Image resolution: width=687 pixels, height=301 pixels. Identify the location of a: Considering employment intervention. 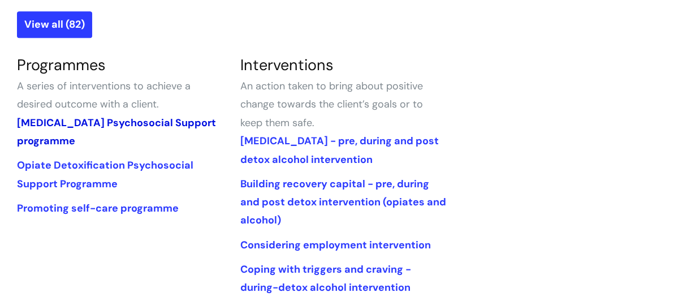
(335, 245).